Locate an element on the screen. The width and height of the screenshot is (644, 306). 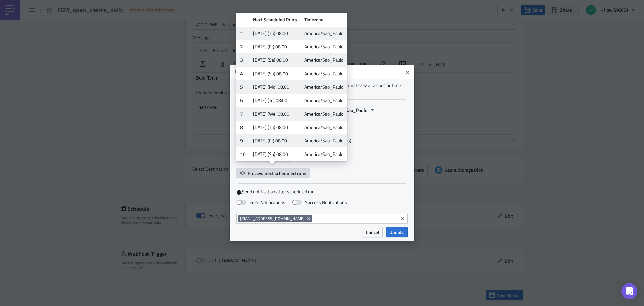
div: Open Intercom Messenger is located at coordinates (629, 291).